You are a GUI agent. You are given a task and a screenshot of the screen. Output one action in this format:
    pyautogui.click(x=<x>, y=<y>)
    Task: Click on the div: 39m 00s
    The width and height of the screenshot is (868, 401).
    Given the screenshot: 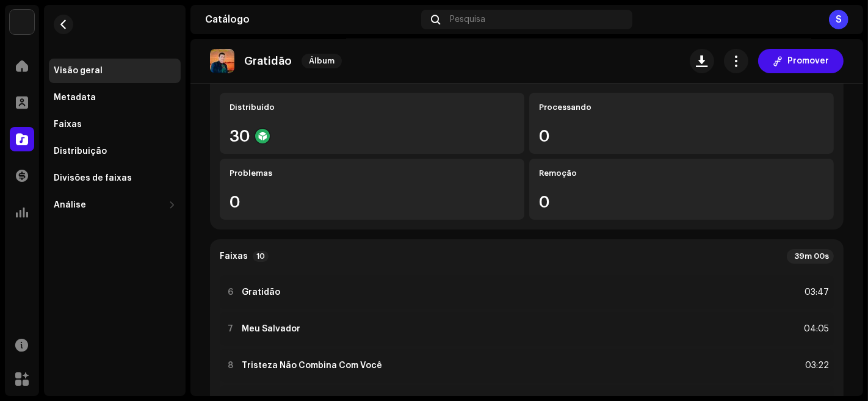 What is the action you would take?
    pyautogui.click(x=810, y=256)
    